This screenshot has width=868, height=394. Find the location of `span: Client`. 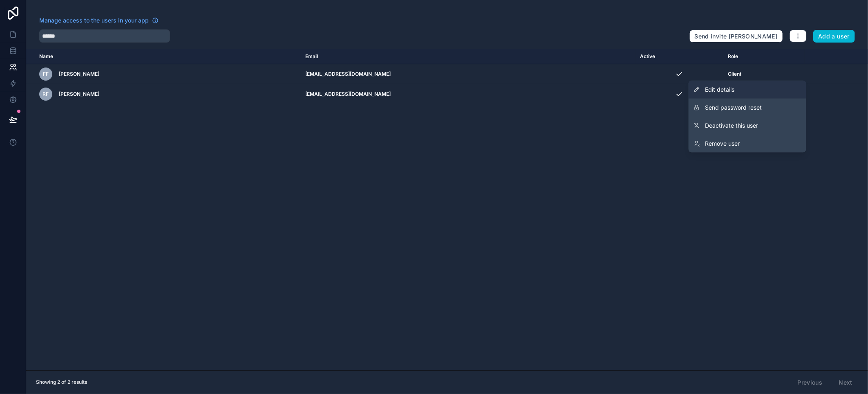

span: Client is located at coordinates (734, 74).